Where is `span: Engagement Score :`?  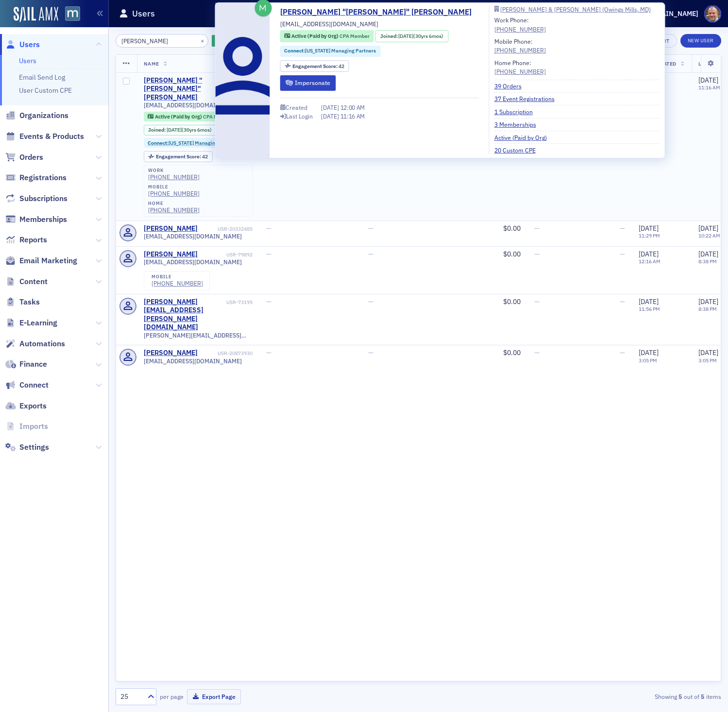
span: Engagement Score : is located at coordinates (179, 156).